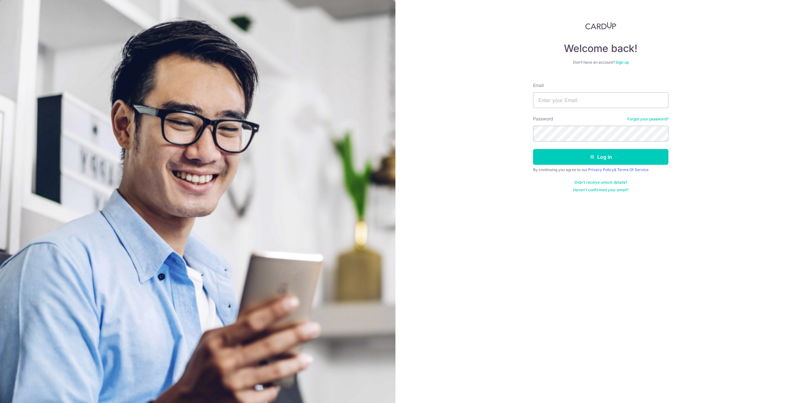 The height and width of the screenshot is (403, 806). I want to click on a: Terms Of Service, so click(633, 169).